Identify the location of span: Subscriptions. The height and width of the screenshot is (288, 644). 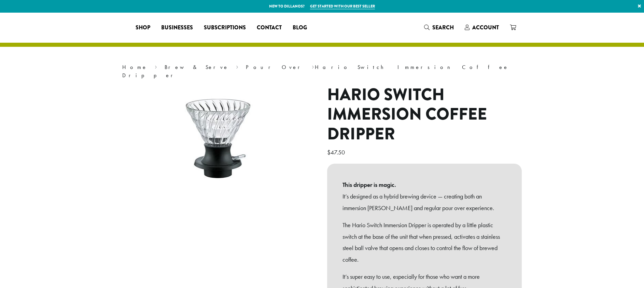
(225, 28).